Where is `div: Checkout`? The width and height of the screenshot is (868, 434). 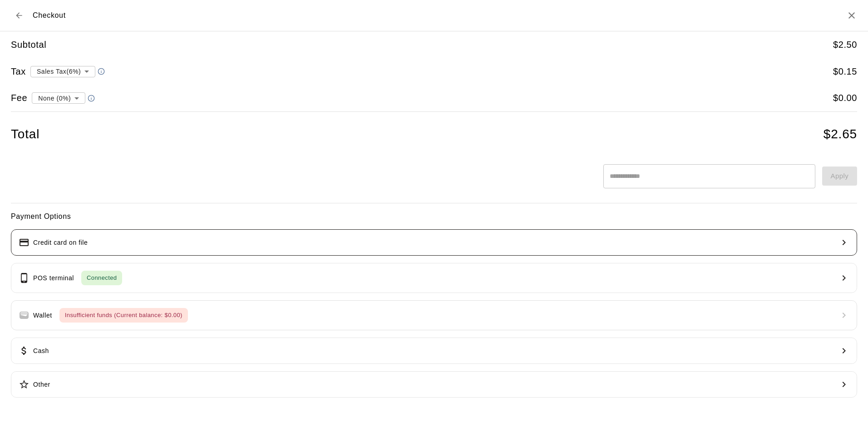 div: Checkout is located at coordinates (39, 15).